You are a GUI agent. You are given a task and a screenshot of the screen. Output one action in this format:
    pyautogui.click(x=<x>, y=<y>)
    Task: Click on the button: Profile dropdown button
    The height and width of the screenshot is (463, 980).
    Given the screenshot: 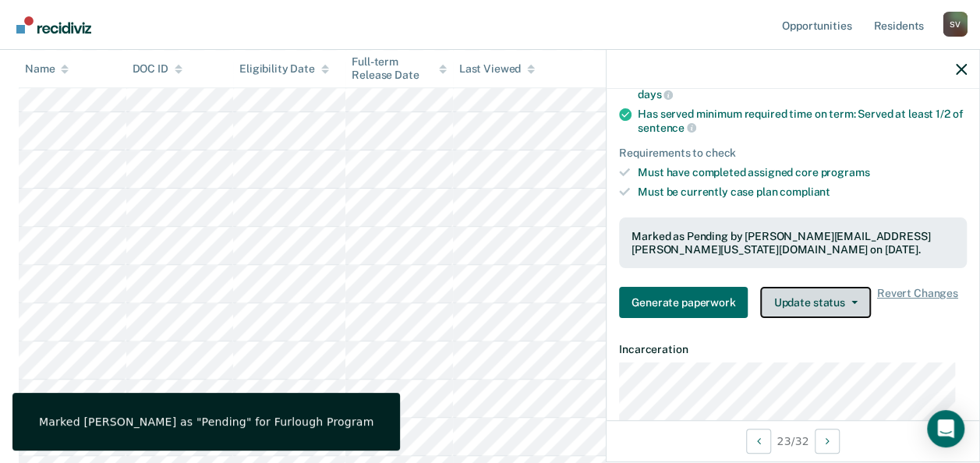 What is the action you would take?
    pyautogui.click(x=955, y=24)
    